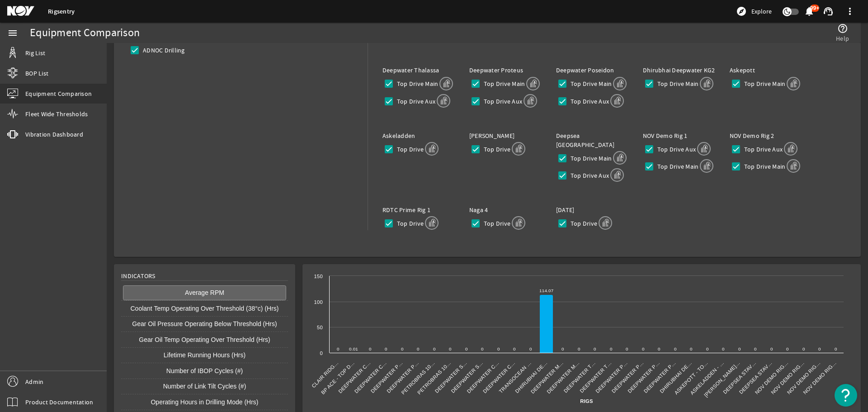 This screenshot has height=412, width=868. Describe the element at coordinates (12, 33) in the screenshot. I see `mat-icon: menu` at that location.